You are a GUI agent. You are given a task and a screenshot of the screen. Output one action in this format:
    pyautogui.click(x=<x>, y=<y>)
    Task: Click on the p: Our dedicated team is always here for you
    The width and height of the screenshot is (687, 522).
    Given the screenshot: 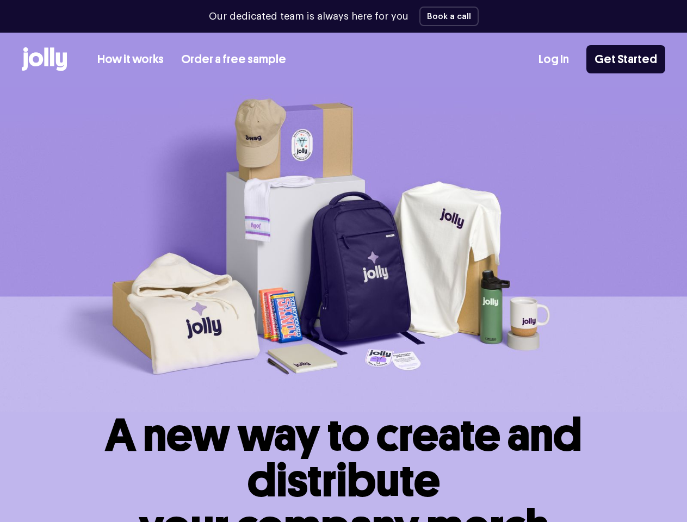 What is the action you would take?
    pyautogui.click(x=308, y=16)
    